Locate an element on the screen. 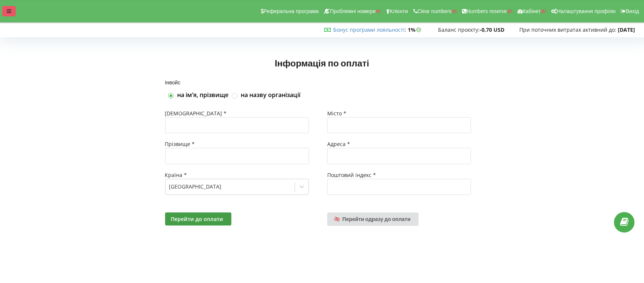 The image size is (644, 283). span: Прізвище * is located at coordinates (180, 144).